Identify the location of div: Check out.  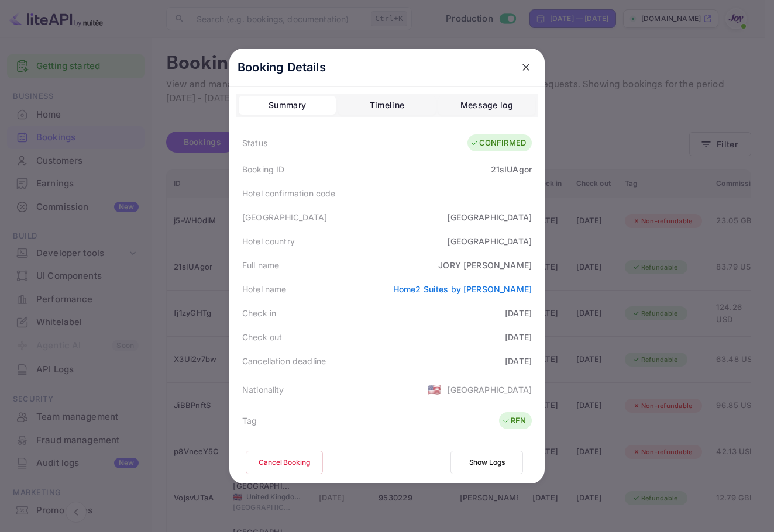
(262, 337).